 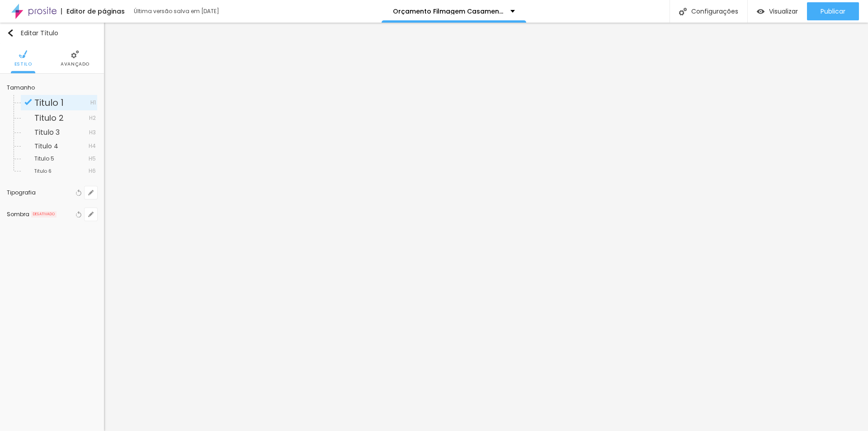 I want to click on span: Estilo, so click(x=23, y=64).